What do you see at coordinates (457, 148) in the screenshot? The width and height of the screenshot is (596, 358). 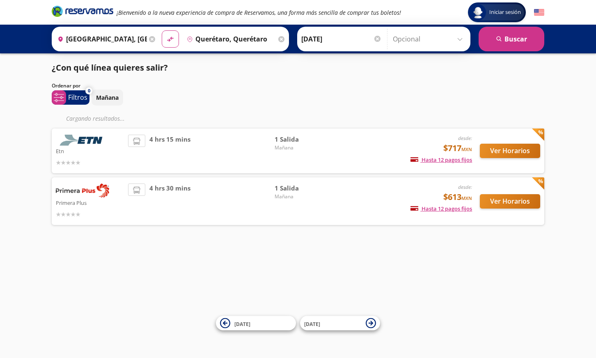 I see `span: $717` at bounding box center [457, 148].